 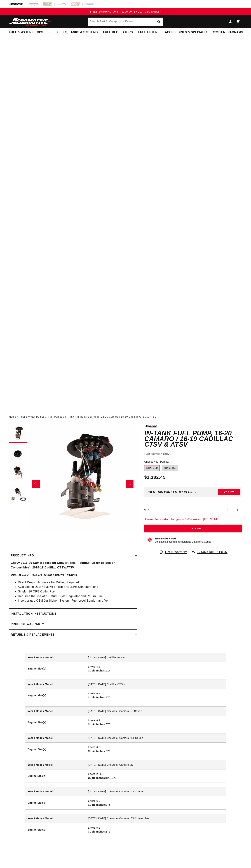 What do you see at coordinates (155, 478) in the screenshot?
I see `span: $1,182.45` at bounding box center [155, 478].